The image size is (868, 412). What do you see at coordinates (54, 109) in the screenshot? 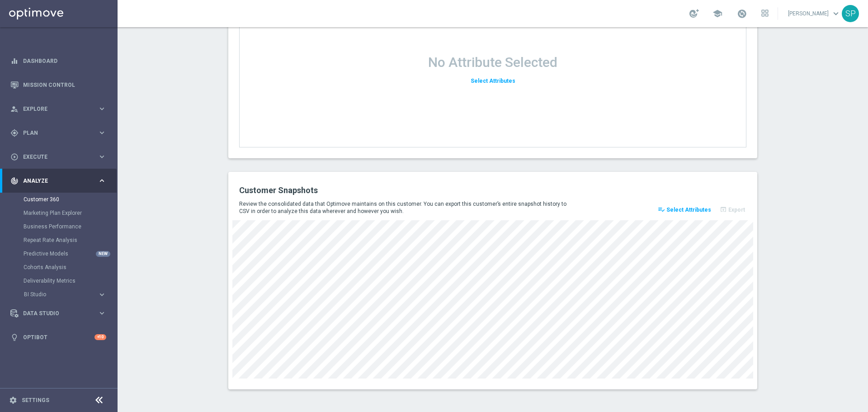
I see `div: Explore` at bounding box center [54, 109].